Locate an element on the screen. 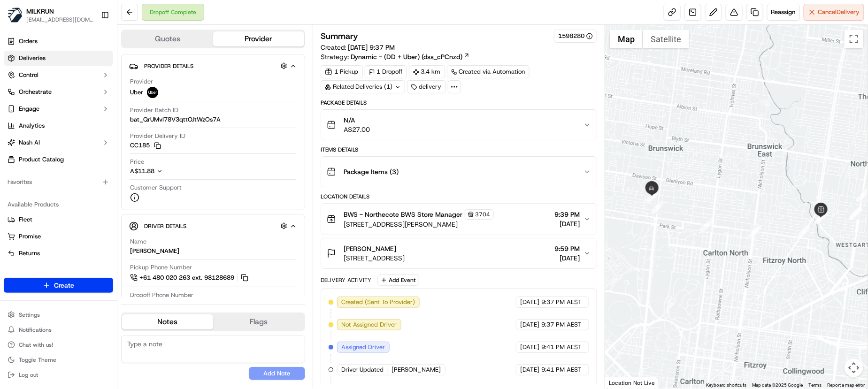 The width and height of the screenshot is (868, 389). div: Package Details is located at coordinates (459, 103).